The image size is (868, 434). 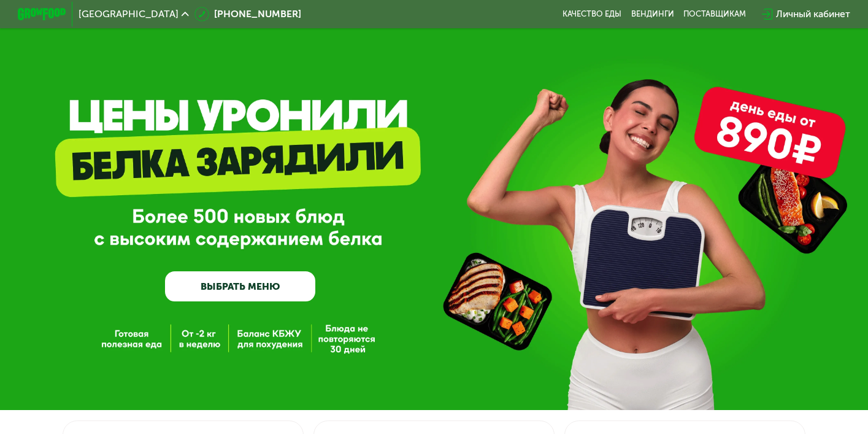 I want to click on div: поставщикам, so click(x=715, y=14).